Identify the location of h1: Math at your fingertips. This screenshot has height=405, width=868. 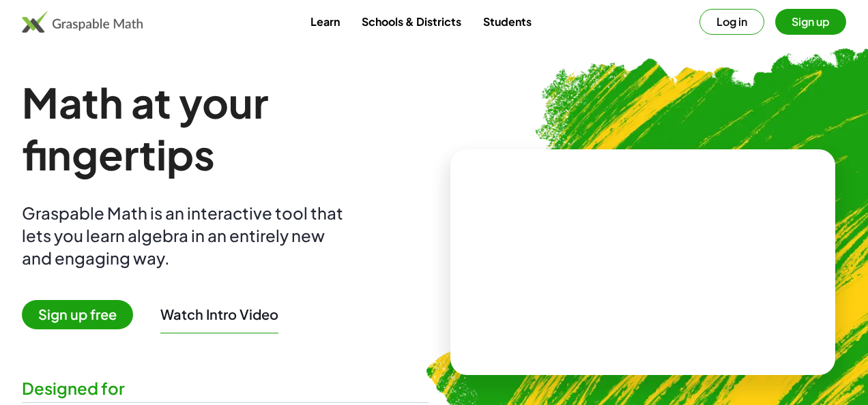
(225, 128).